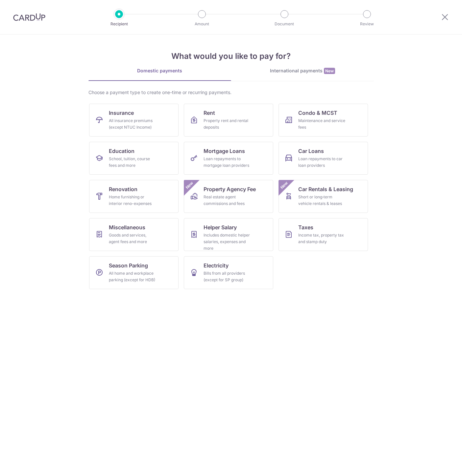 Image resolution: width=462 pixels, height=476 pixels. What do you see at coordinates (119, 24) in the screenshot?
I see `p: Recipient` at bounding box center [119, 24].